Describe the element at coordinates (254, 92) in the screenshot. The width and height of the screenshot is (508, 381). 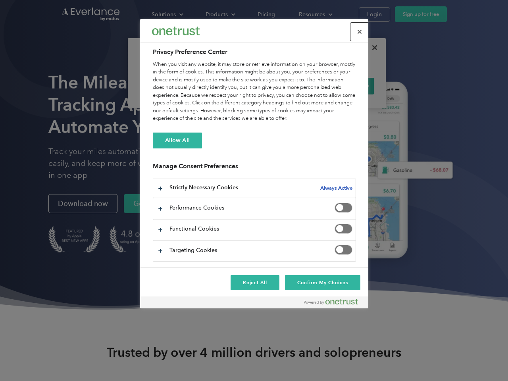
I see `div: When you visit any website, it may store or retrieve information on your browser, mostly in the f...` at that location.